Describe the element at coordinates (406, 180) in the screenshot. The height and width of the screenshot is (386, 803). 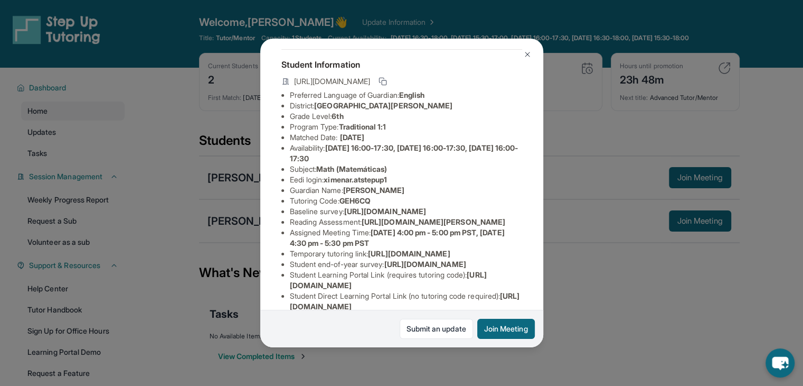
I see `li: Eedi login :` at that location.